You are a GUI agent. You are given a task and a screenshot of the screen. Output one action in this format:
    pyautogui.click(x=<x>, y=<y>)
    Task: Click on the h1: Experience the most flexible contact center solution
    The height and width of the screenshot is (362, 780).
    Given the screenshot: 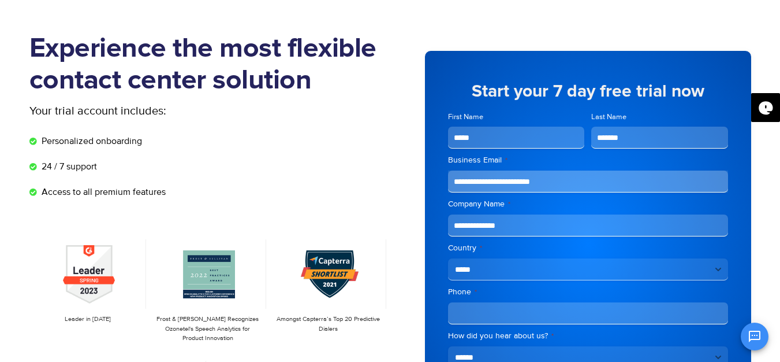 What is the action you would take?
    pyautogui.click(x=210, y=65)
    